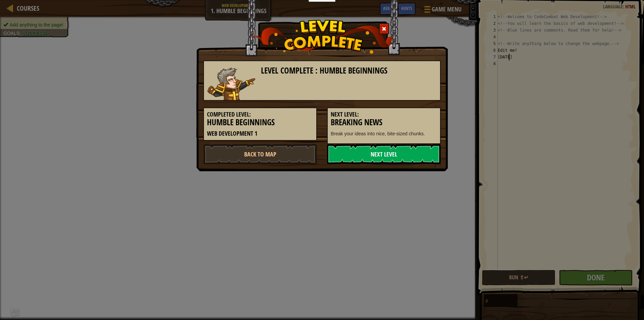 The width and height of the screenshot is (644, 320). Describe the element at coordinates (260, 115) in the screenshot. I see `h5: Completed Level:` at that location.